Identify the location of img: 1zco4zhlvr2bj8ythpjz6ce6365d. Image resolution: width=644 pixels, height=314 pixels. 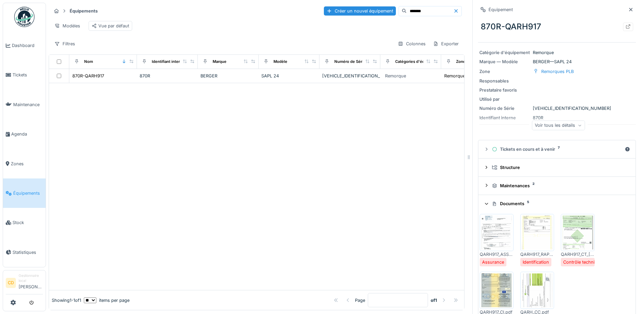
(578, 232).